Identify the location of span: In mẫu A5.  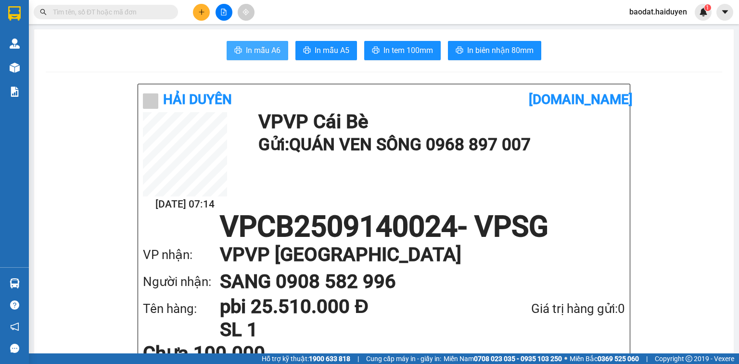
(332, 50).